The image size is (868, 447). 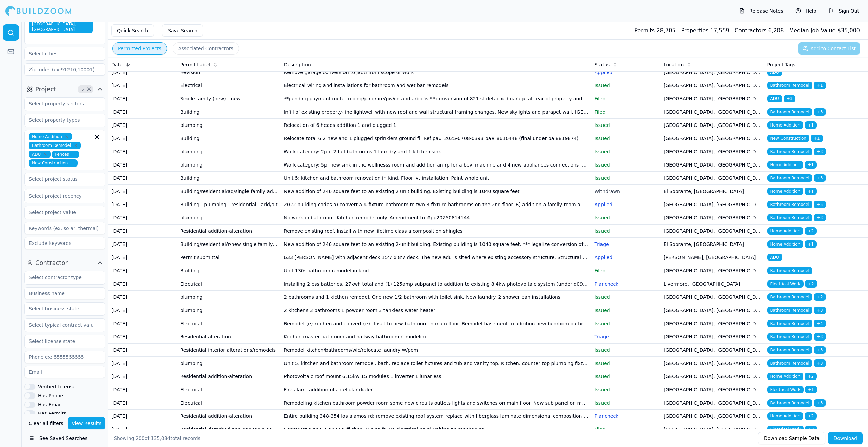 I want to click on div: Showing of total records, so click(x=157, y=438).